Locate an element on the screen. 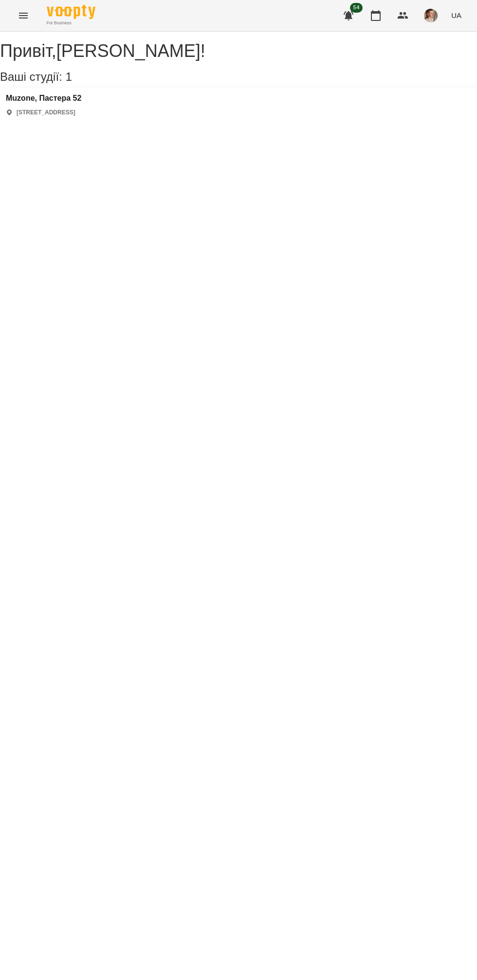  span: 1 is located at coordinates (68, 77).